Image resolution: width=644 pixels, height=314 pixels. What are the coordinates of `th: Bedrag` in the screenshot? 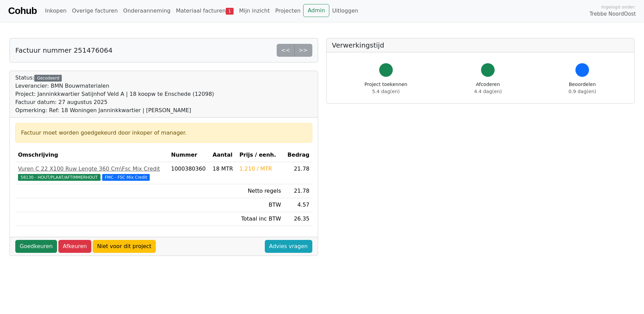 It's located at (298, 155).